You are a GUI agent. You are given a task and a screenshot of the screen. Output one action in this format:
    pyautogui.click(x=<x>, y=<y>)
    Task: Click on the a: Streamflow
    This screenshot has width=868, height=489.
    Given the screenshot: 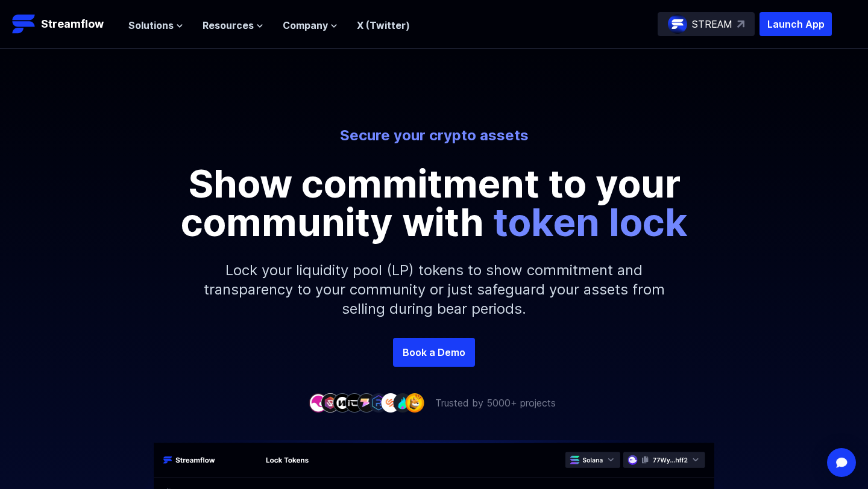 What is the action you would take?
    pyautogui.click(x=64, y=24)
    